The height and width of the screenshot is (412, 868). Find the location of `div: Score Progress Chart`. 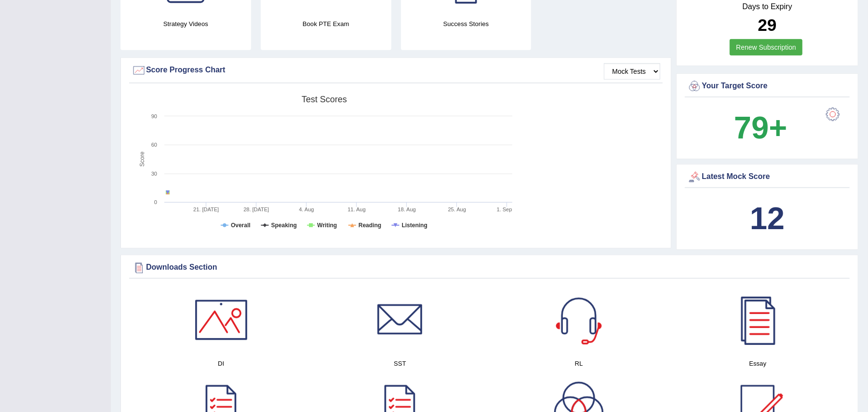

div: Score Progress Chart is located at coordinates (395, 70).